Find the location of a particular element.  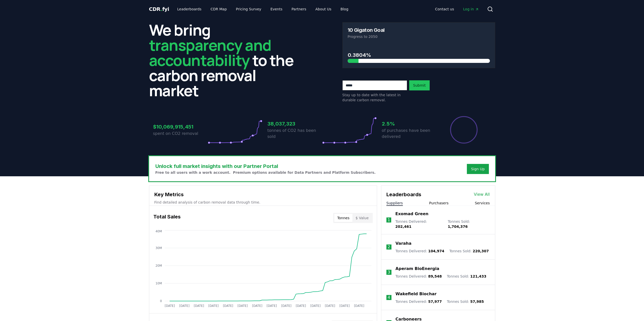

button: Submit is located at coordinates (419, 85).